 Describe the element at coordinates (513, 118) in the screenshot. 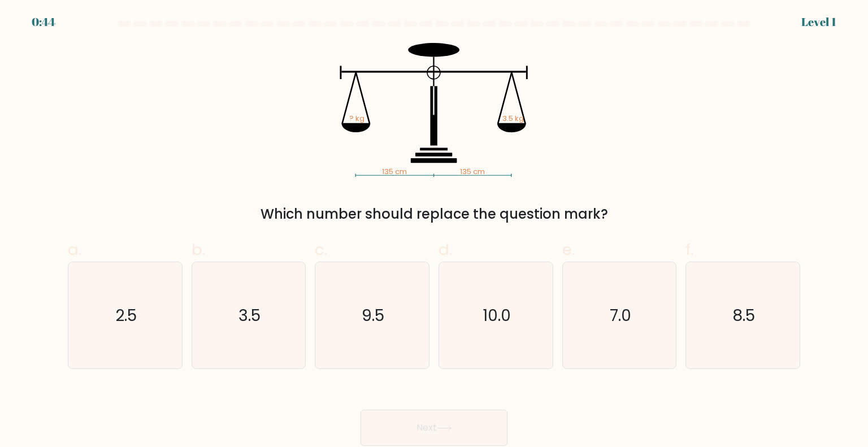

I see `tspan: 3.5 kg` at that location.